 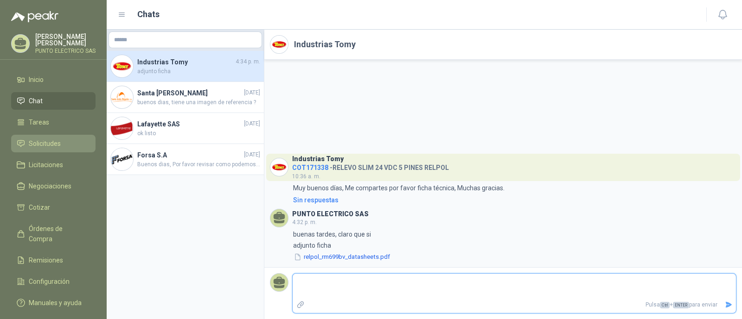 I want to click on span: COT171338, so click(x=310, y=168).